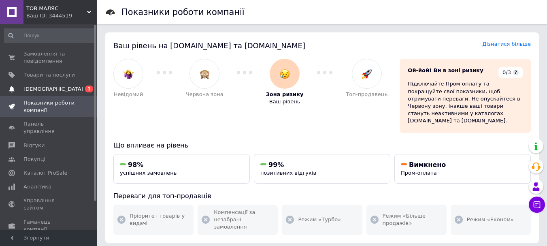 The height and width of the screenshot is (246, 547). Describe the element at coordinates (511, 73) in the screenshot. I see `div: 0/3` at that location.